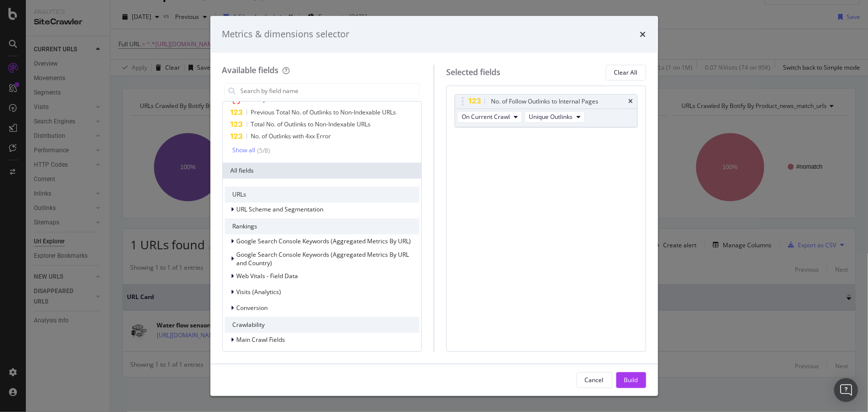  I want to click on span: No. of Outlinks with 4xx Error, so click(291, 136).